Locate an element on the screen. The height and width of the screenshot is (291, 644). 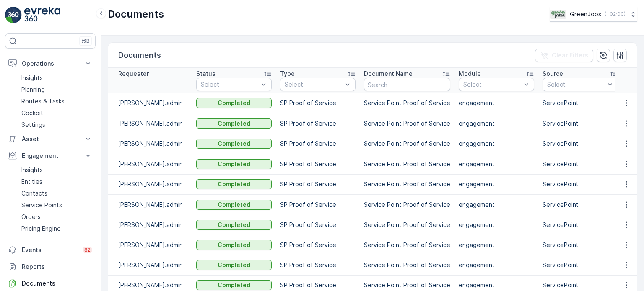
p: Contacts is located at coordinates (34, 194).